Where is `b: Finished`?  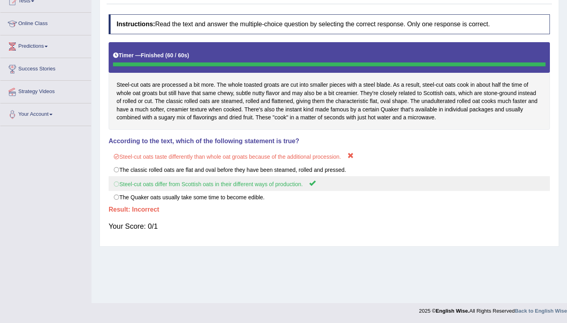
b: Finished is located at coordinates (152, 55).